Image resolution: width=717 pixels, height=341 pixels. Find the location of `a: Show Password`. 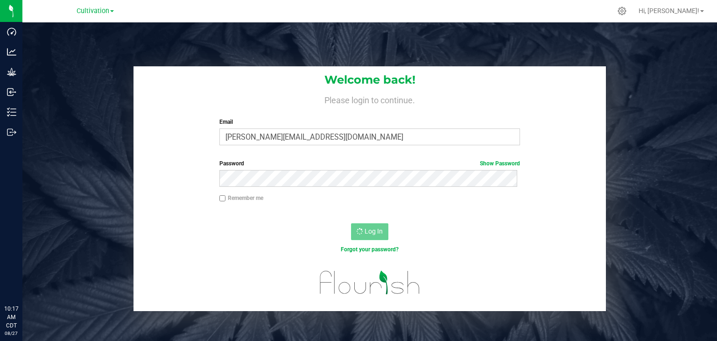

a: Show Password is located at coordinates (500, 163).